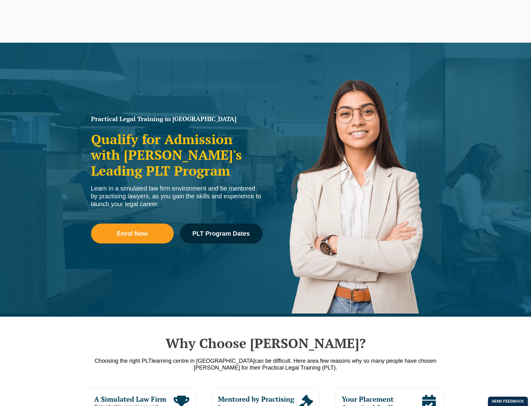  I want to click on a: Enrol Now, so click(132, 234).